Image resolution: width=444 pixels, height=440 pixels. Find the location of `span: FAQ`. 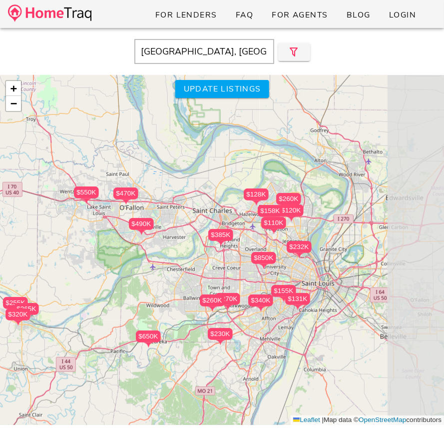

span: FAQ is located at coordinates (244, 15).